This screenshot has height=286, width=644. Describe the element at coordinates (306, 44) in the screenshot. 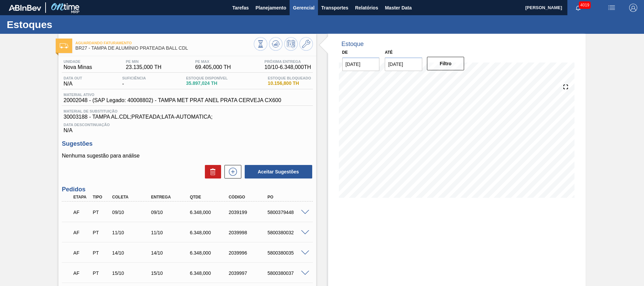

I see `button: Ir ao Master Data / Geral` at that location.